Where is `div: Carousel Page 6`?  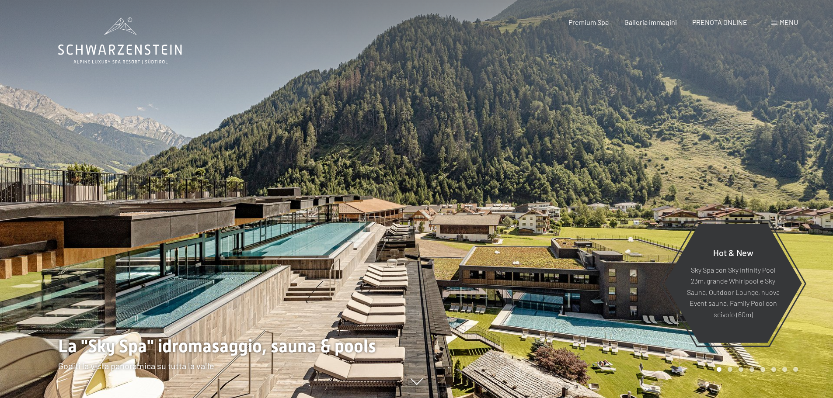 div: Carousel Page 6 is located at coordinates (774, 370).